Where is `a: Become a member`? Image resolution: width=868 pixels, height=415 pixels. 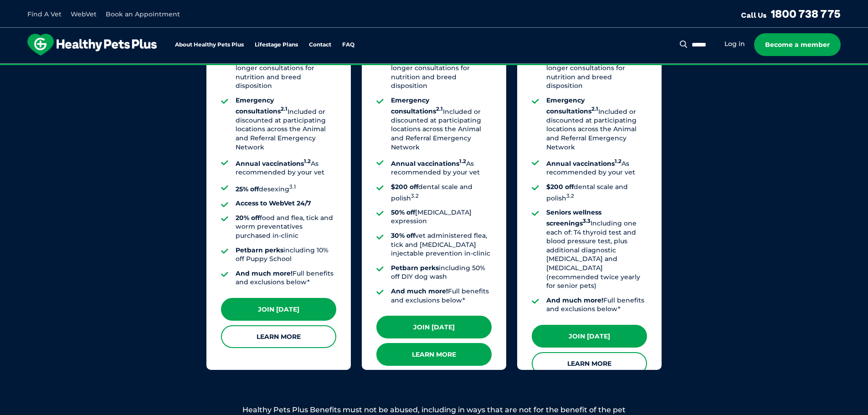
a: Become a member is located at coordinates (797, 45).